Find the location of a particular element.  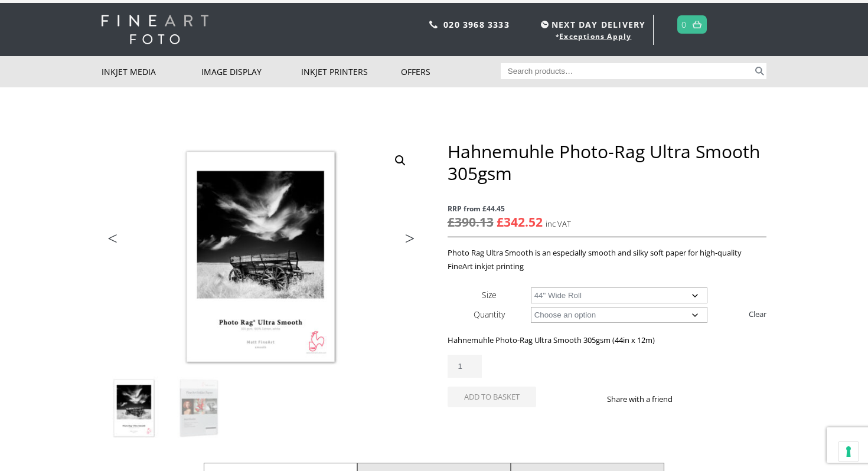

img: facebook sharing button is located at coordinates (692, 399).